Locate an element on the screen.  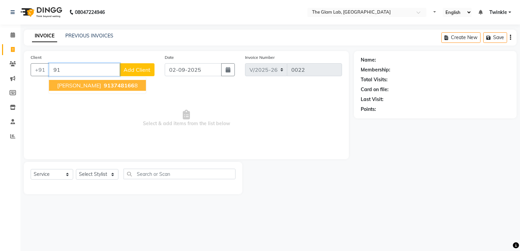
label: Client is located at coordinates (36, 57).